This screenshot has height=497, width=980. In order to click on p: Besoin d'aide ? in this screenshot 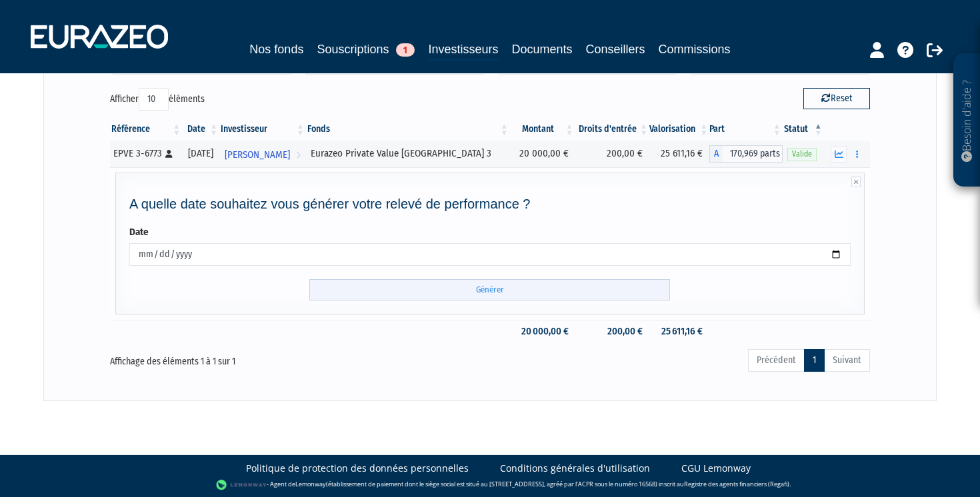, I will do `click(967, 121)`.